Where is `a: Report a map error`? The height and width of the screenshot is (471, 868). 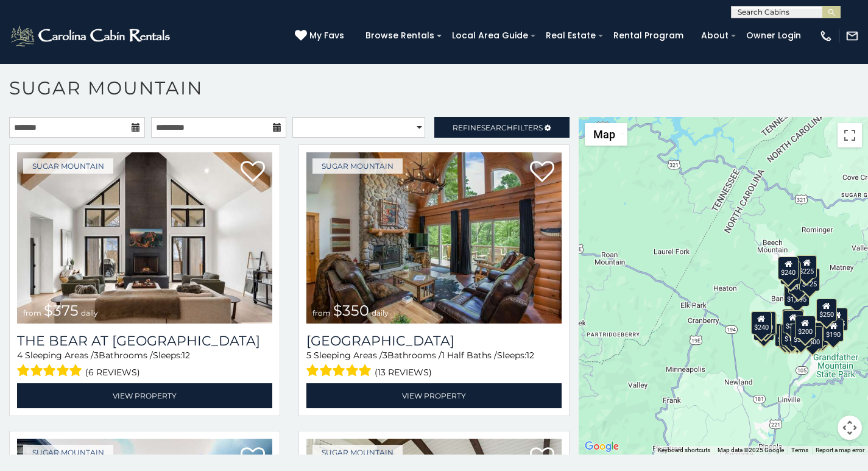 a: Report a map error is located at coordinates (840, 449).